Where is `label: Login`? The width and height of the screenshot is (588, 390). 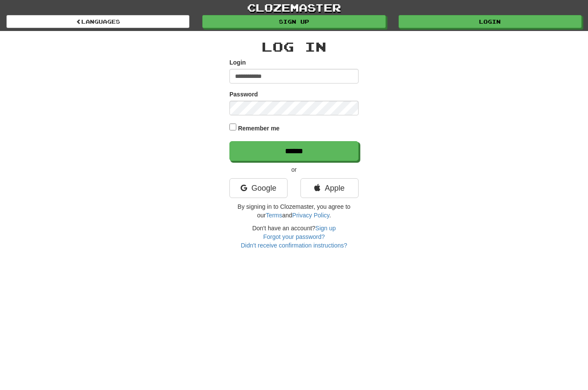 label: Login is located at coordinates (238, 62).